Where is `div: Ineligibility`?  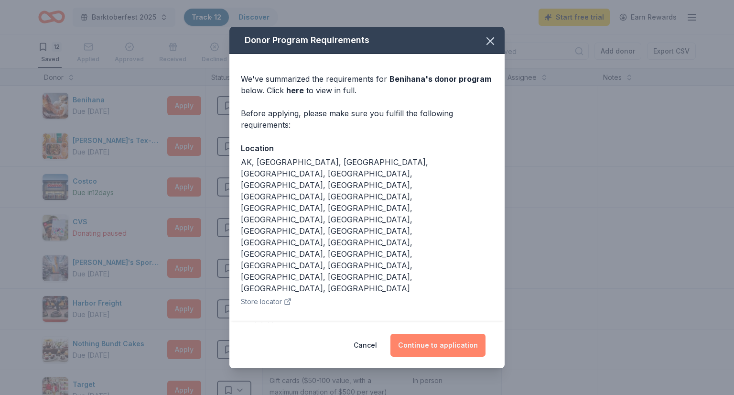 div: Ineligibility is located at coordinates (367, 325).